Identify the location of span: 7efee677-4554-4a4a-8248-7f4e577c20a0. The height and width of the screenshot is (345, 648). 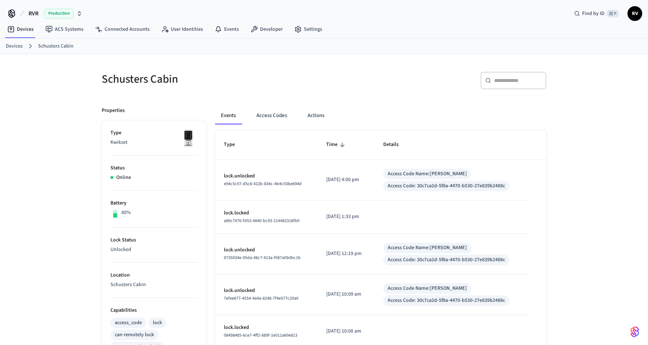
(261, 298).